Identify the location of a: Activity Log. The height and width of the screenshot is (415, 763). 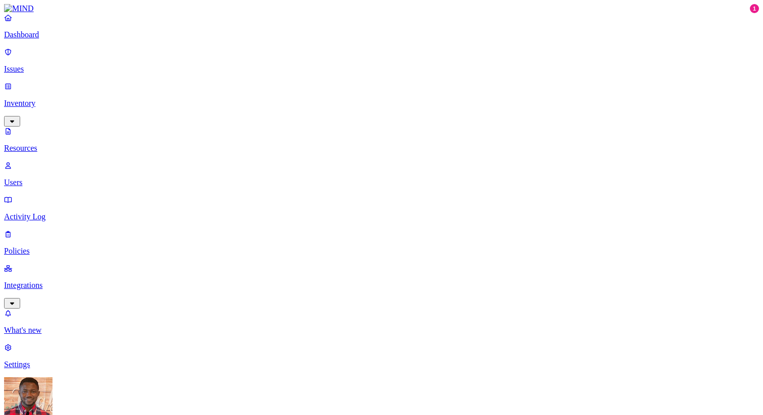
(382, 208).